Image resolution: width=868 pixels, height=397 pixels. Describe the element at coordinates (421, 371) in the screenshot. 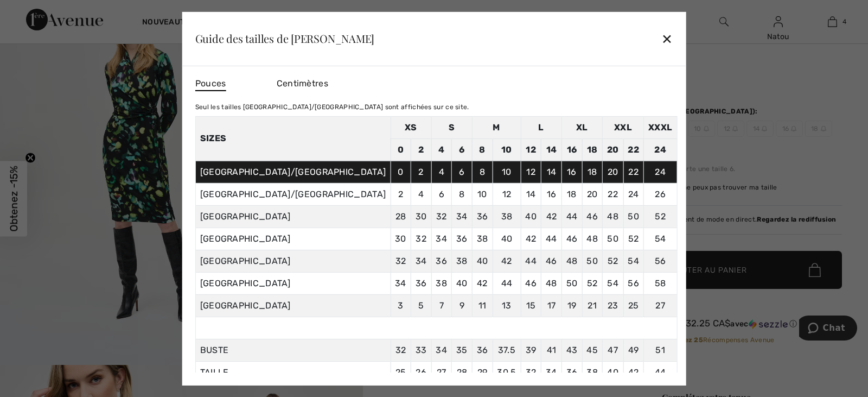

I see `span: 26` at that location.